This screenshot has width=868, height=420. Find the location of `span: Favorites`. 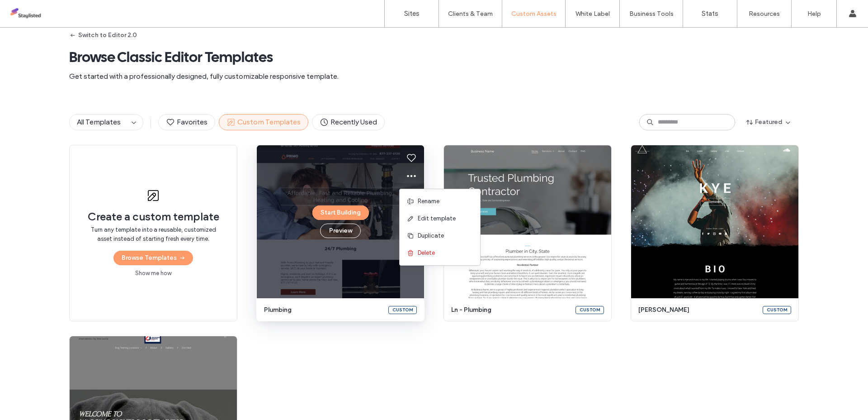

span: Favorites is located at coordinates (187, 122).